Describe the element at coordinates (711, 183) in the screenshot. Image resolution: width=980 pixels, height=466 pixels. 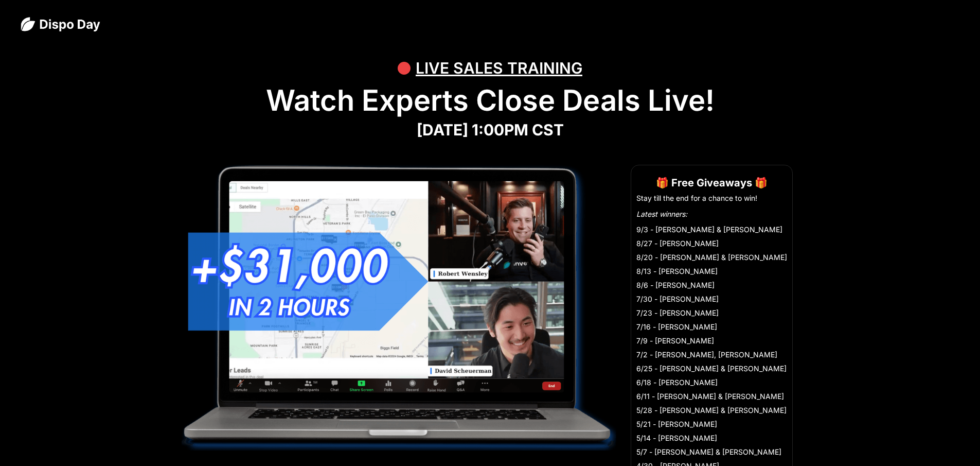
I see `strong: 🎁 Free Giveaways 🎁` at that location.